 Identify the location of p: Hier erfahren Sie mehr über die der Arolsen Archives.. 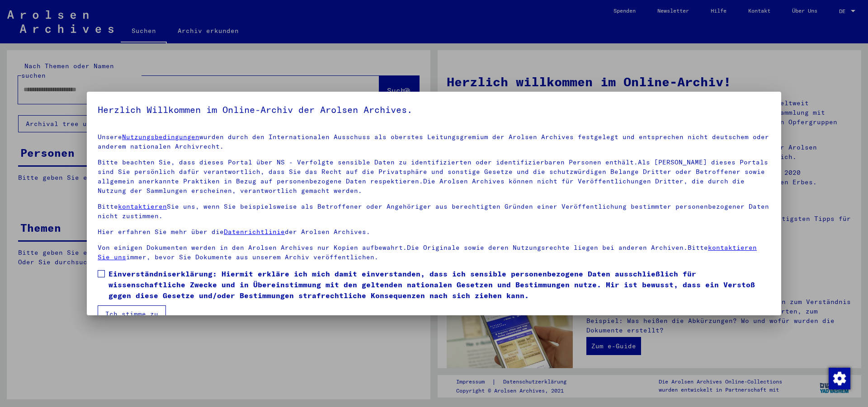
(434, 232).